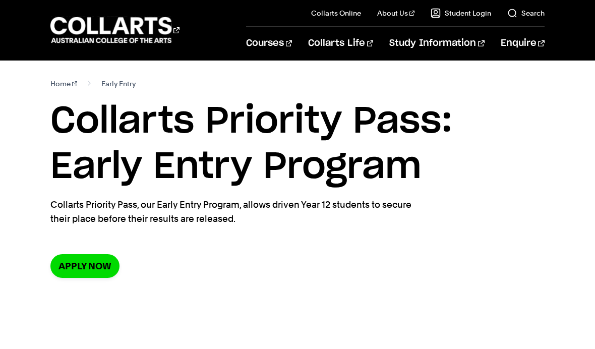 The image size is (595, 349). Describe the element at coordinates (64, 84) in the screenshot. I see `a: Home` at that location.